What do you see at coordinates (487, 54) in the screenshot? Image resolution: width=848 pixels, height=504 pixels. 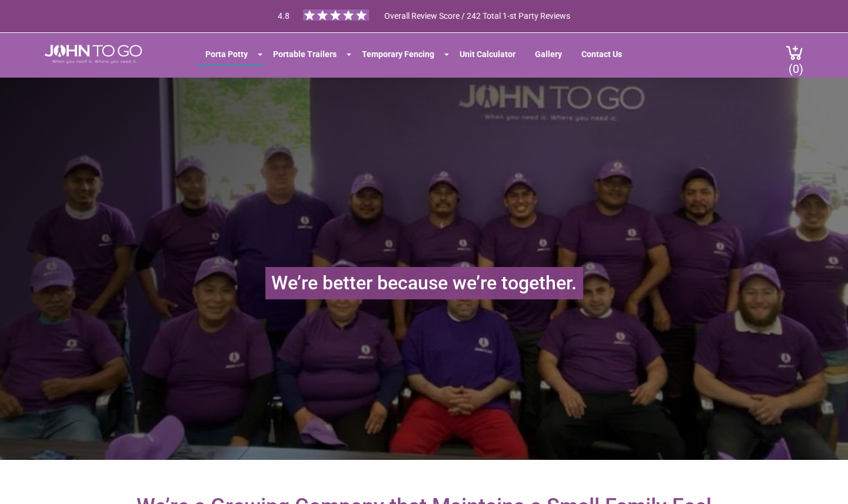 I see `a: Unit Calculator` at bounding box center [487, 54].